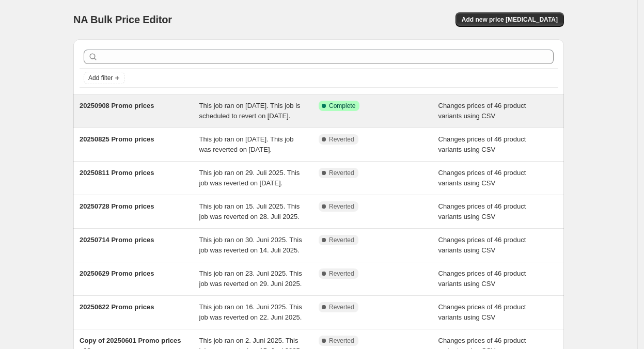  What do you see at coordinates (251, 278) in the screenshot?
I see `span: This job ran on 23. Juni 2025. This job was reverted on 29. Juni 2025.` at bounding box center [251, 278].